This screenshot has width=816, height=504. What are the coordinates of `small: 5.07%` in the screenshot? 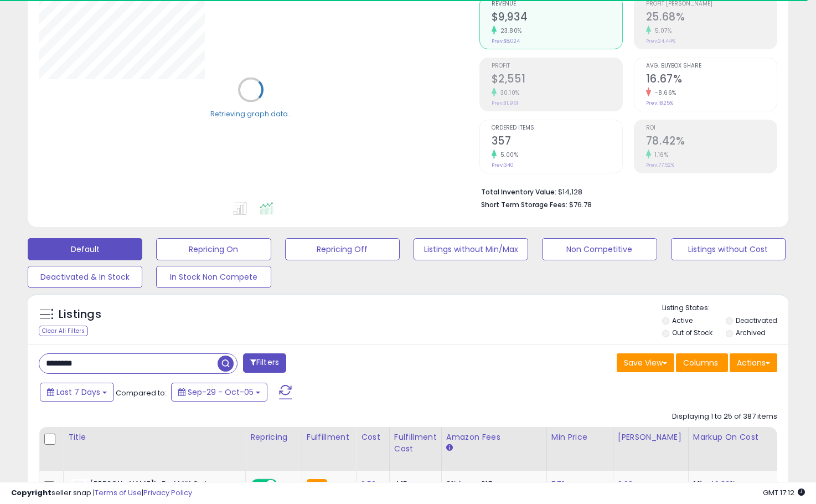 It's located at (662, 30).